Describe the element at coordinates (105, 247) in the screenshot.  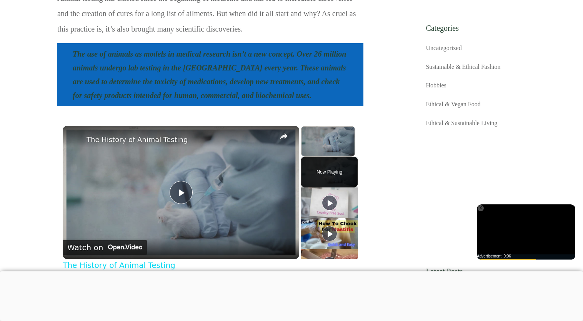
I see `a: Watch on Open.Video` at that location.